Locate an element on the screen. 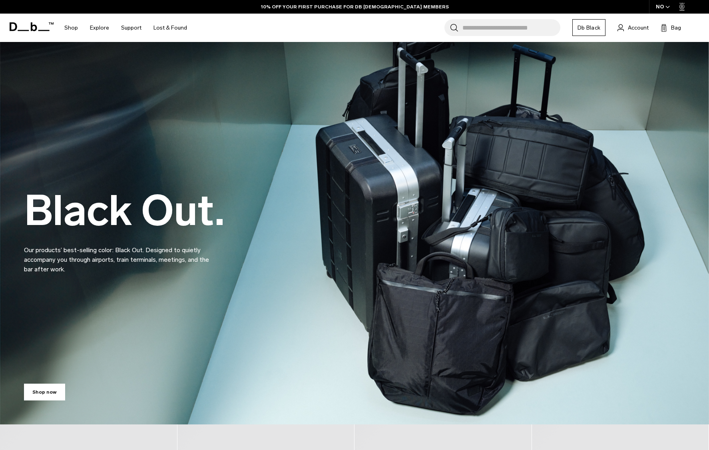 The width and height of the screenshot is (709, 450). a: Db Black is located at coordinates (588, 28).